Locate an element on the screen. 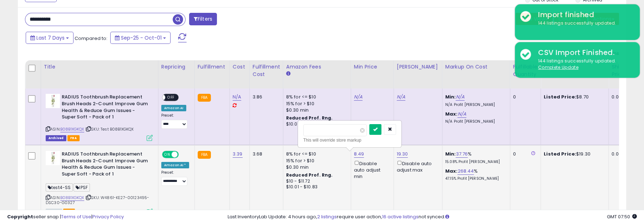  button: Last 7 Days is located at coordinates (50, 38).